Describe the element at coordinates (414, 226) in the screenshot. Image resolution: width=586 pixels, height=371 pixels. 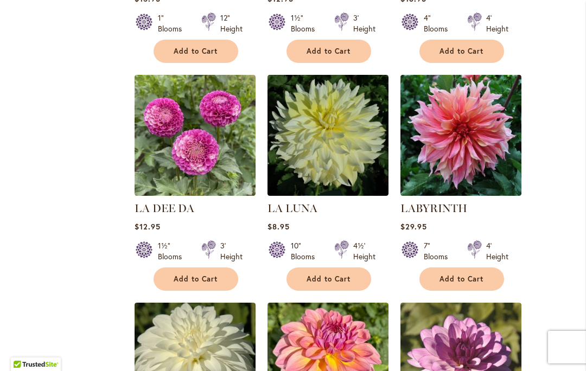
I see `span: $29.95` at that location.